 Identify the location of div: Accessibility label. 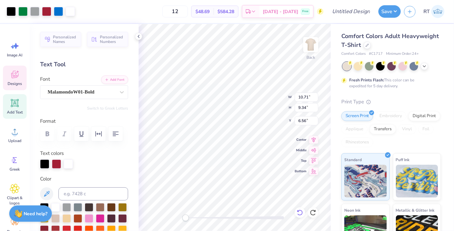
(186, 218).